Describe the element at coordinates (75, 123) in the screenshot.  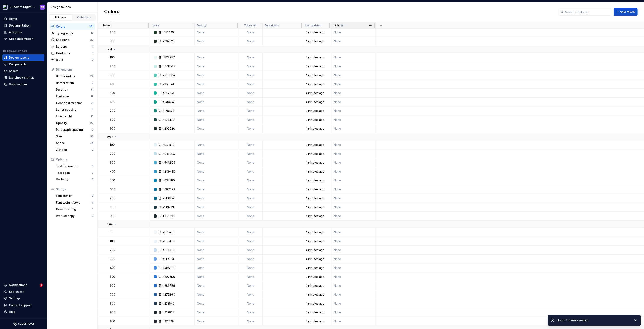
I see `a: Opacity27` at that location.